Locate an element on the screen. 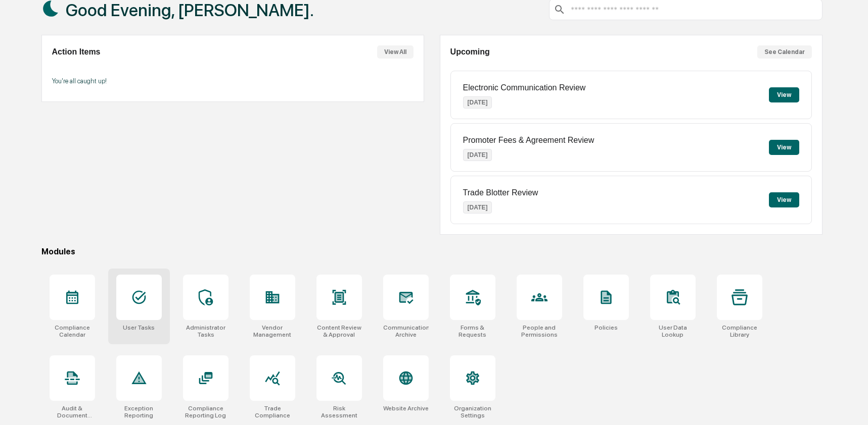 The image size is (868, 425). button: See Calendar is located at coordinates (785, 52).